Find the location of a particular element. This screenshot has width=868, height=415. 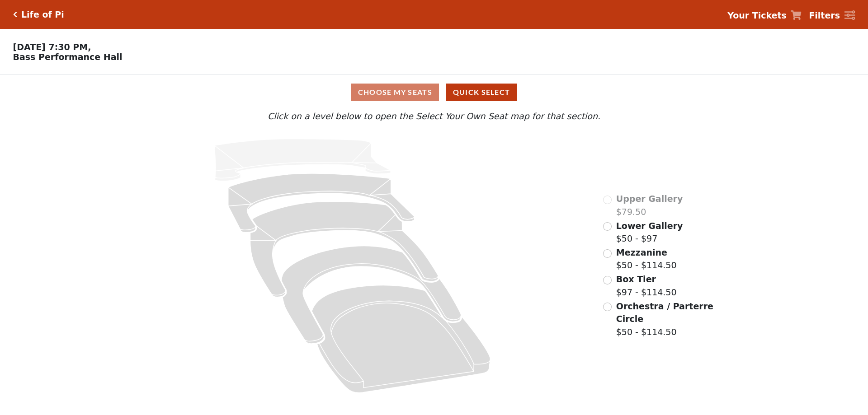

a: Your Tickets is located at coordinates (764, 15).